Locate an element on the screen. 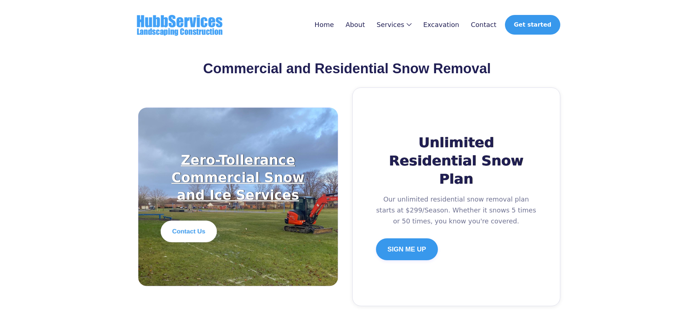  a: Unlimited Residential Snow PlanOur unlimited residential snow removal plan starts at $299/Season.... is located at coordinates (456, 197).